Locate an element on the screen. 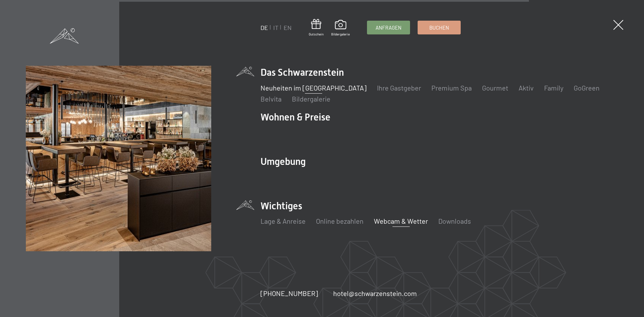 This screenshot has height=317, width=644. a: EN is located at coordinates (287, 28).